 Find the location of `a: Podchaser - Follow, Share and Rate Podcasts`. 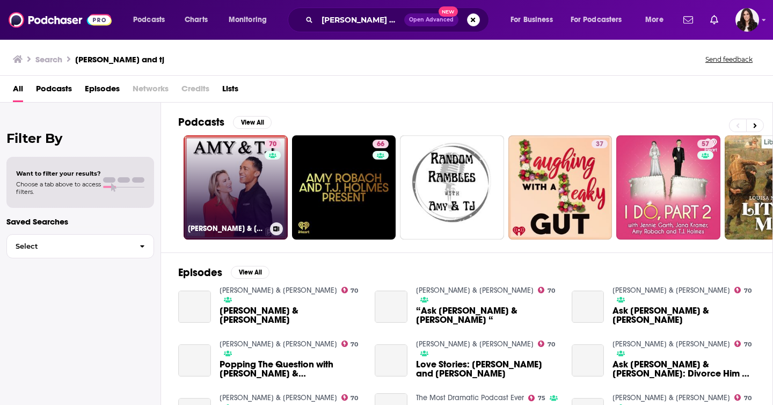

a: Podchaser - Follow, Share and Rate Podcasts is located at coordinates (60, 20).